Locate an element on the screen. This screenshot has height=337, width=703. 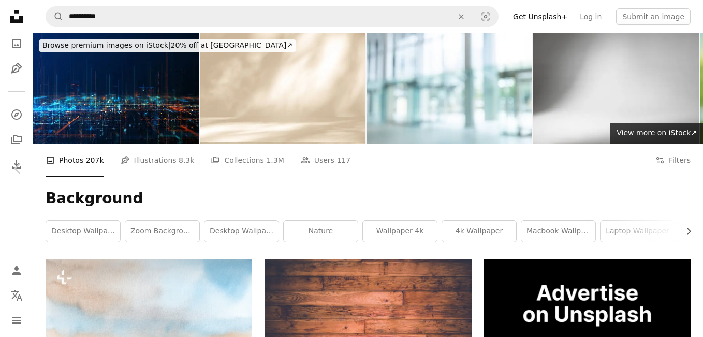
a: desktop wallpaper is located at coordinates (241, 231).